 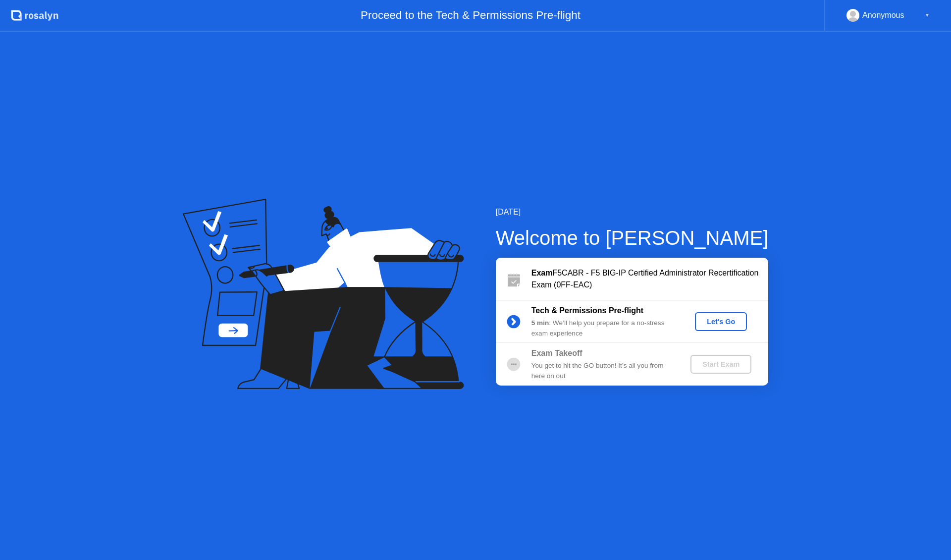 I want to click on div: F5CABR - F5 BIG-IP Certified Administrator Recertification Exam (0FF-EAC), so click(x=650, y=279).